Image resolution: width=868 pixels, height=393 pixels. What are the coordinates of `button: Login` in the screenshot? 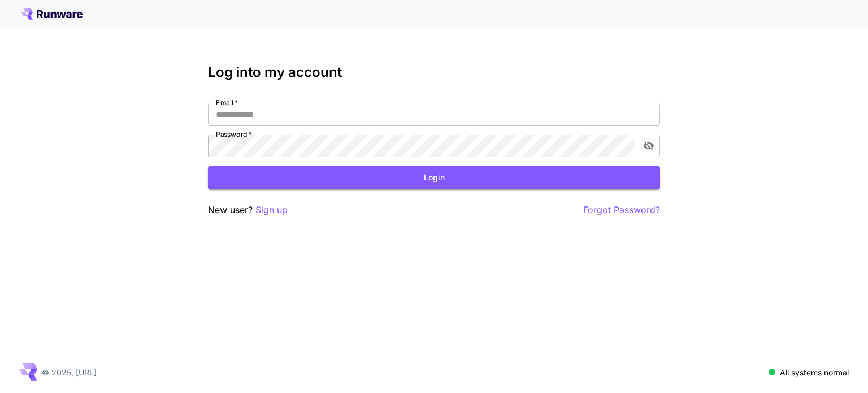 It's located at (434, 177).